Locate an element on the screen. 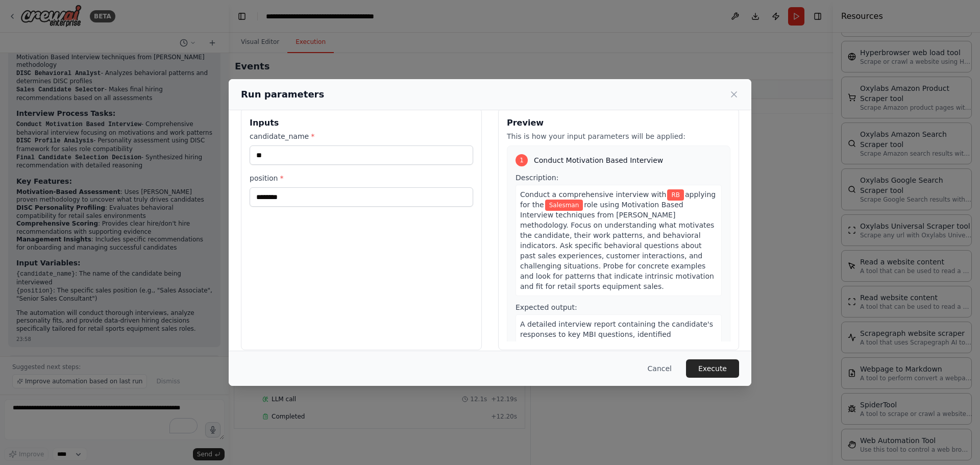 This screenshot has height=465, width=980. span: applying for the is located at coordinates (617, 200).